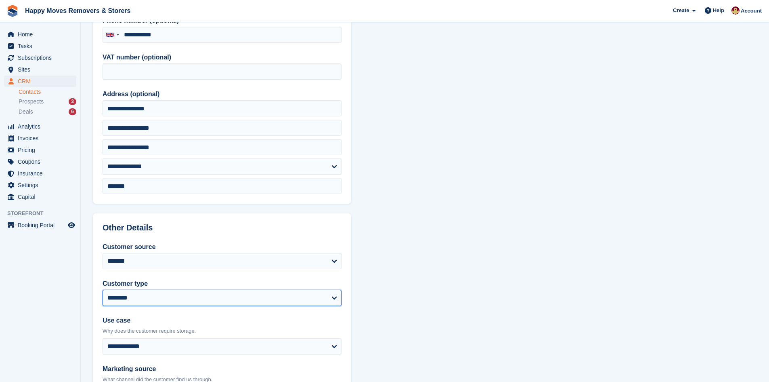 The height and width of the screenshot is (382, 769). Describe the element at coordinates (42, 69) in the screenshot. I see `span: Sites` at that location.